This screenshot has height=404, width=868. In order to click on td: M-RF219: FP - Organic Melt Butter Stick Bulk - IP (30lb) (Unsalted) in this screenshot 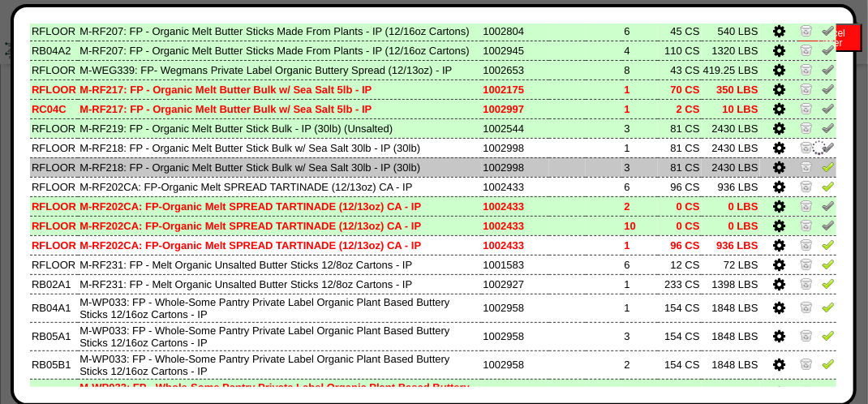, I will do `click(279, 128)`.